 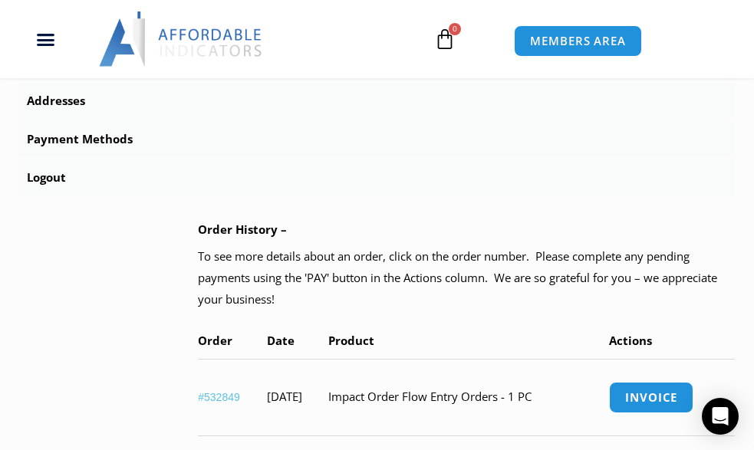 What do you see at coordinates (577, 41) in the screenshot?
I see `span: MEMBERS AREA` at bounding box center [577, 41].